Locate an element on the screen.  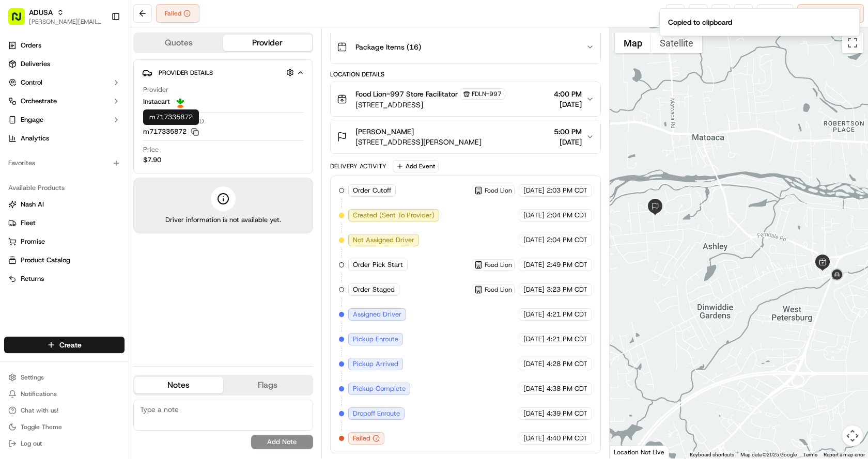
span: Chat with us! is located at coordinates (39, 410).